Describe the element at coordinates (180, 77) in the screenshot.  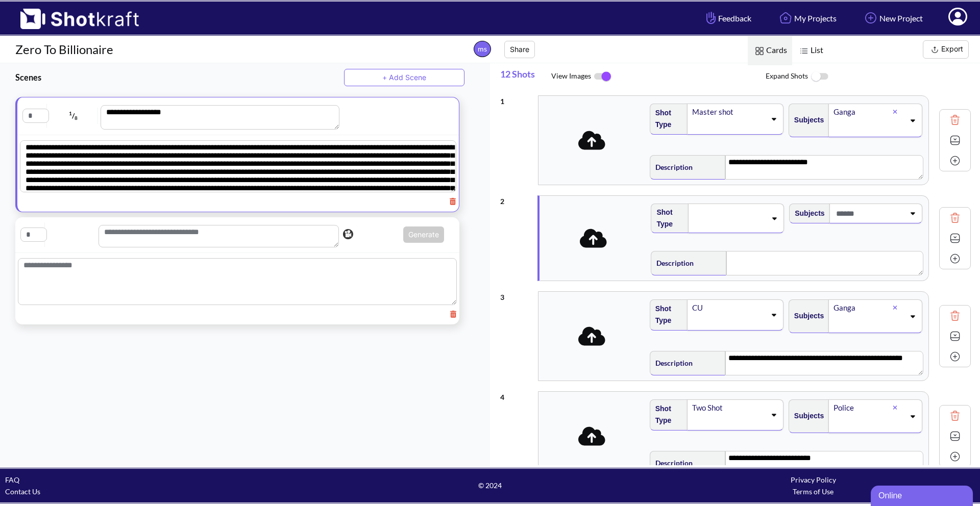
I see `h3: Scenes` at that location.